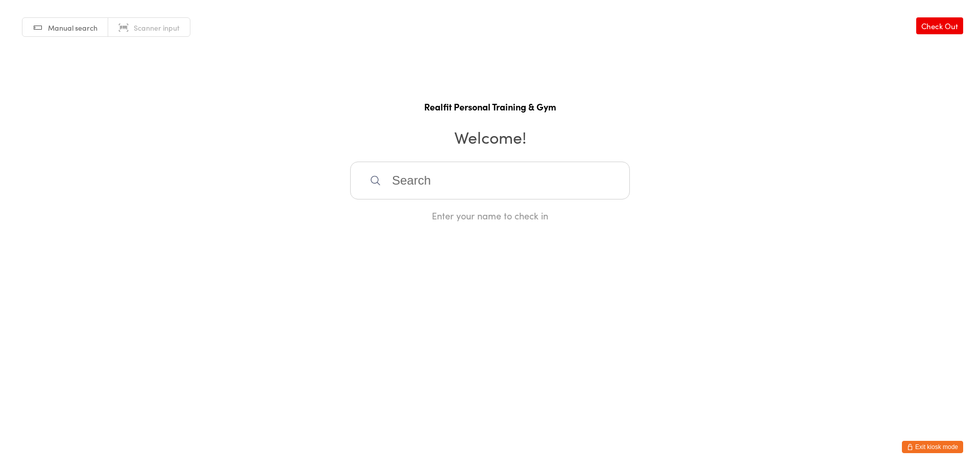 The height and width of the screenshot is (470, 980). What do you see at coordinates (940, 26) in the screenshot?
I see `a: Check Out` at bounding box center [940, 26].